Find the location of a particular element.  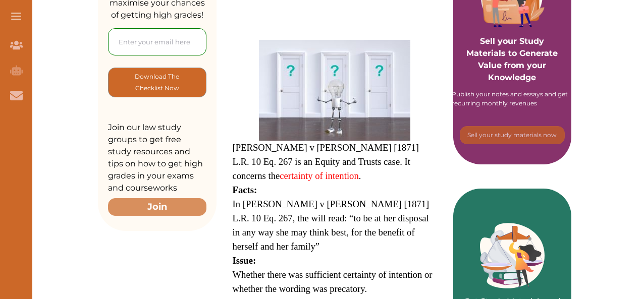

span: Whether there was sufficient certainty of intention or whether the wording was precatory. is located at coordinates (332, 282).